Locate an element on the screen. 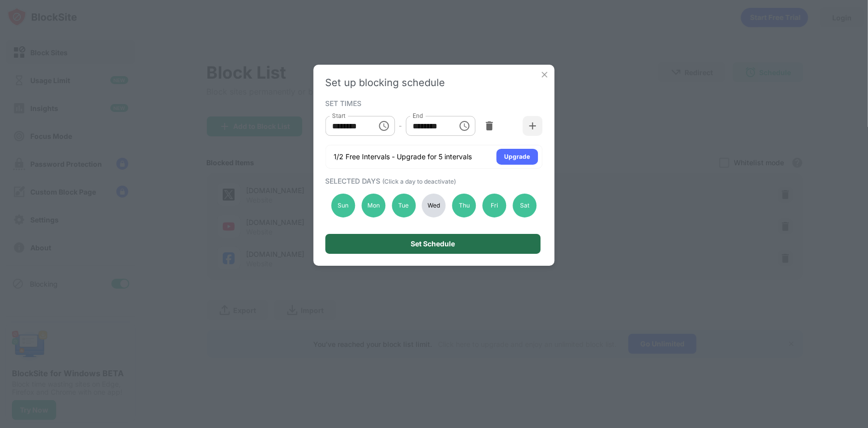 The height and width of the screenshot is (428, 868). div: Mon is located at coordinates (374, 206).